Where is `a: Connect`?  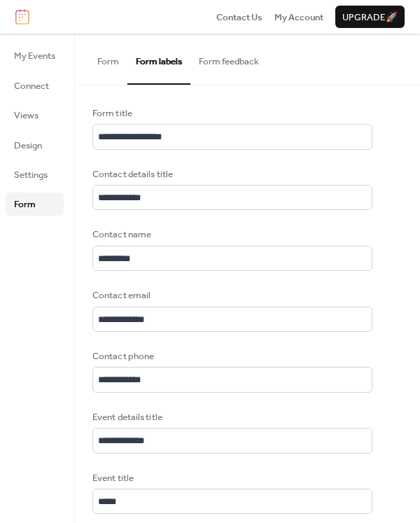
a: Connect is located at coordinates (34, 86).